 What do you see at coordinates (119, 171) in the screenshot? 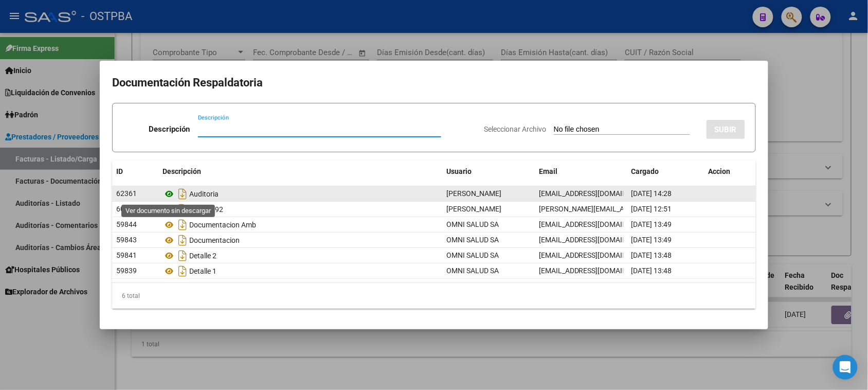
I see `span: ID` at bounding box center [119, 171].